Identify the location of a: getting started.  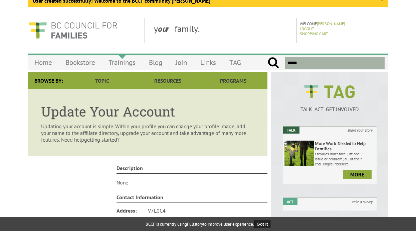
(101, 139).